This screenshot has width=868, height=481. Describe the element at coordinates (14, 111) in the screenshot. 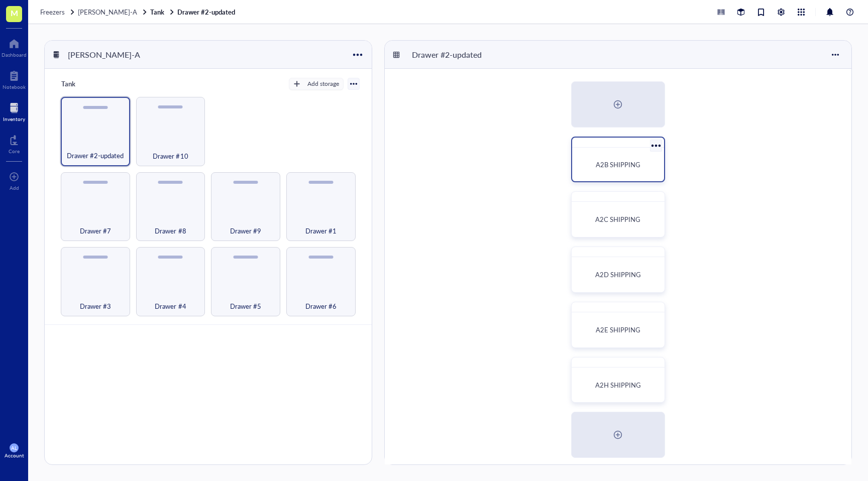

I see `a: Inventory` at that location.